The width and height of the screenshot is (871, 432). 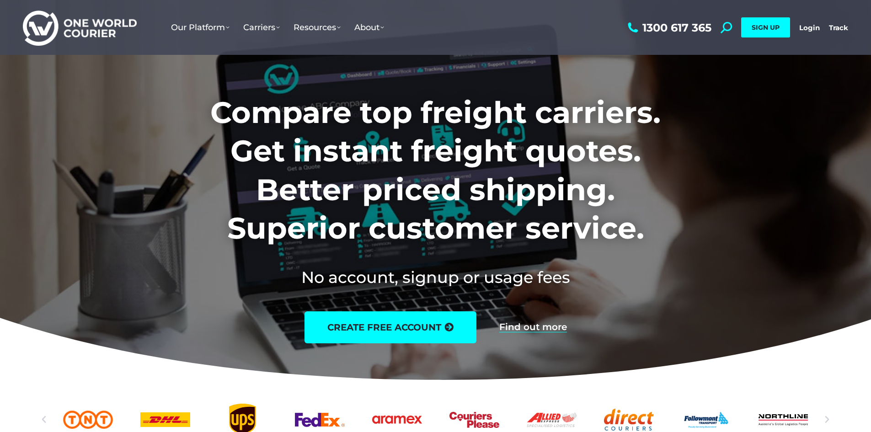 I want to click on img: One World Courier, so click(x=80, y=27).